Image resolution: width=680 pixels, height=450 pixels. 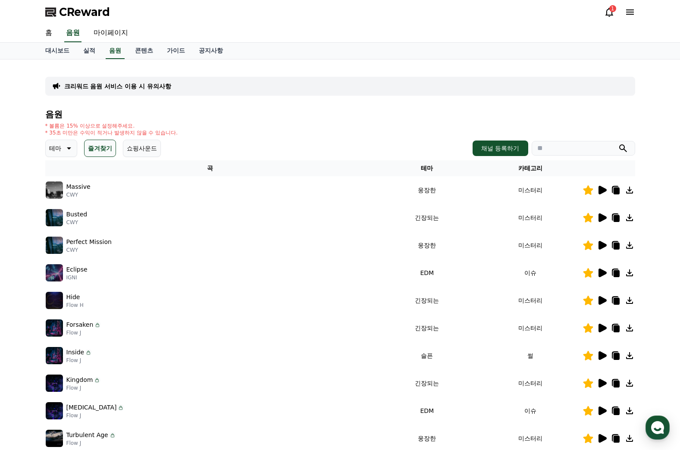 What do you see at coordinates (531, 356) in the screenshot?
I see `td: 썰` at bounding box center [531, 356].